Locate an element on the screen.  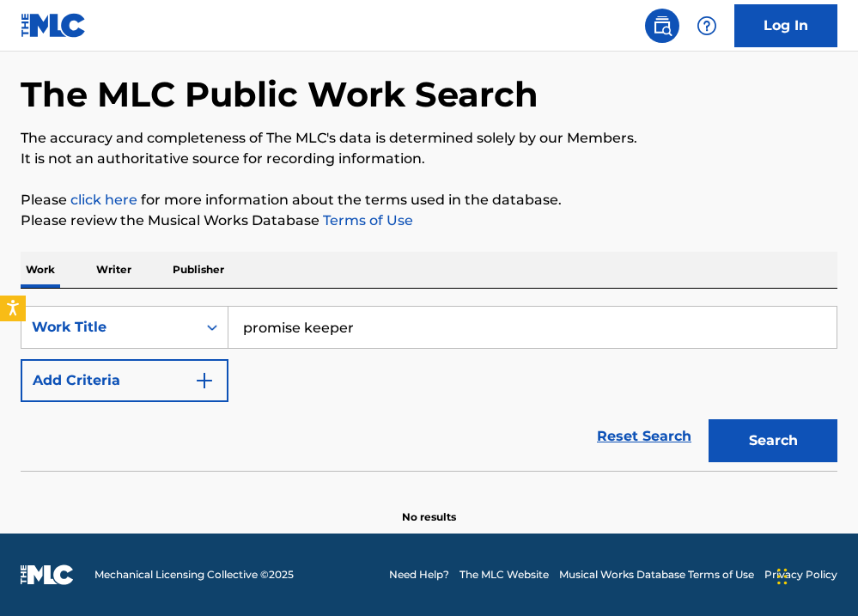
h1: The MLC Public Work Search is located at coordinates (280, 94).